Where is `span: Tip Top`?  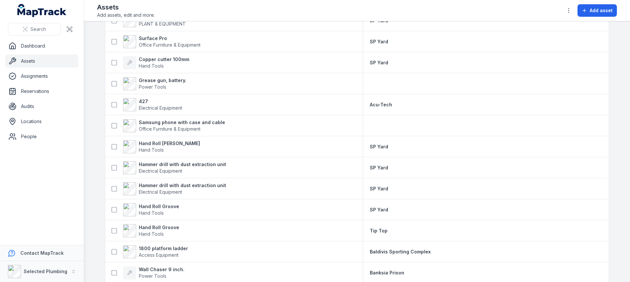
span: Tip Top is located at coordinates (379, 230).